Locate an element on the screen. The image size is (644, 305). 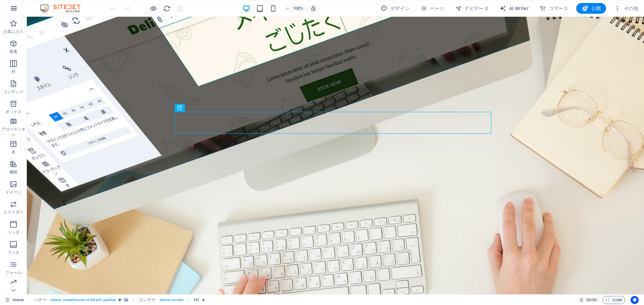
button: AI Writer is located at coordinates (514, 8).